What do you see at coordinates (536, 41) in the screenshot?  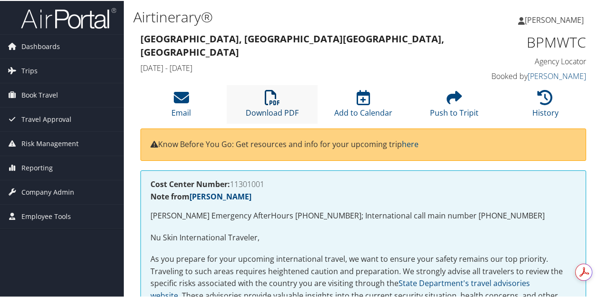 I see `h1: BPMWTC` at bounding box center [536, 41].